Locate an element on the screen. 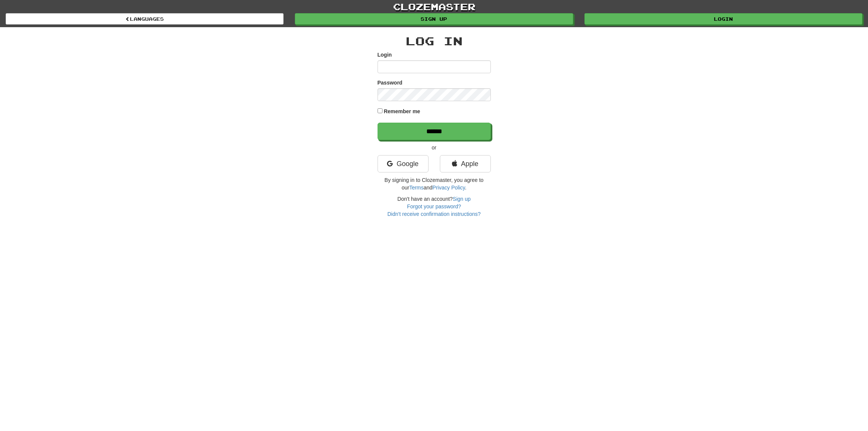  label: Remember me is located at coordinates (402, 111).